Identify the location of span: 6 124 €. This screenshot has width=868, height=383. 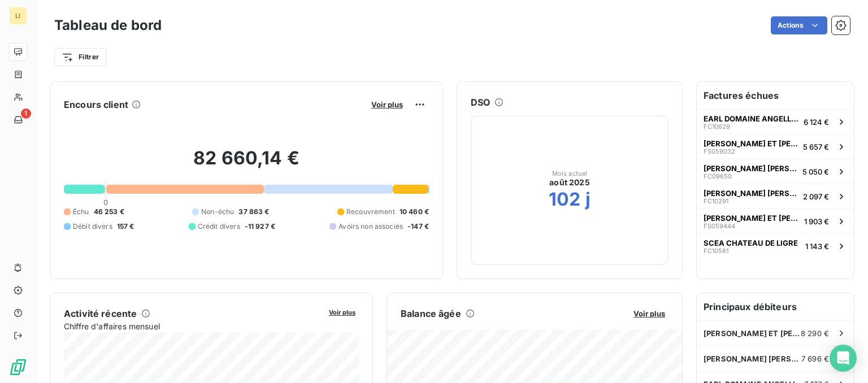
(817, 122).